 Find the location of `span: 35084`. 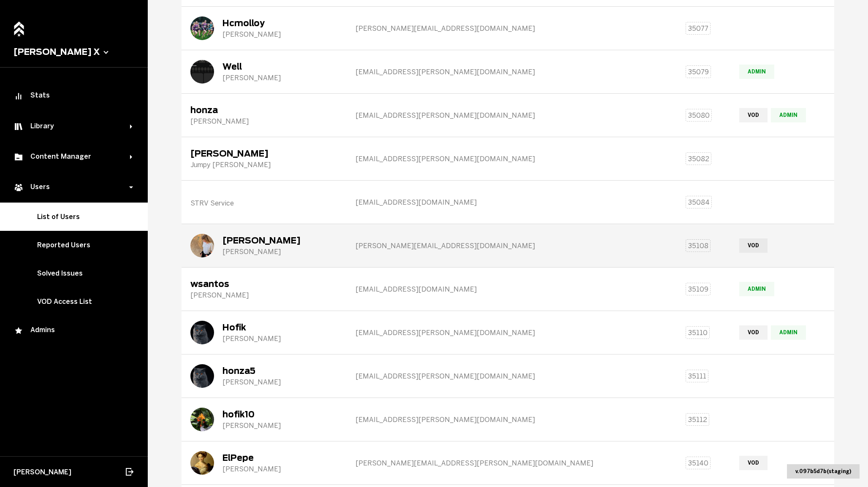

span: 35084 is located at coordinates (699, 202).